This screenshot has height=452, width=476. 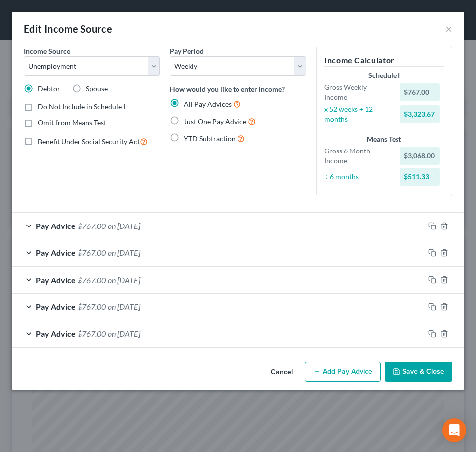 What do you see at coordinates (418, 372) in the screenshot?
I see `button: Save & Close` at bounding box center [418, 372].